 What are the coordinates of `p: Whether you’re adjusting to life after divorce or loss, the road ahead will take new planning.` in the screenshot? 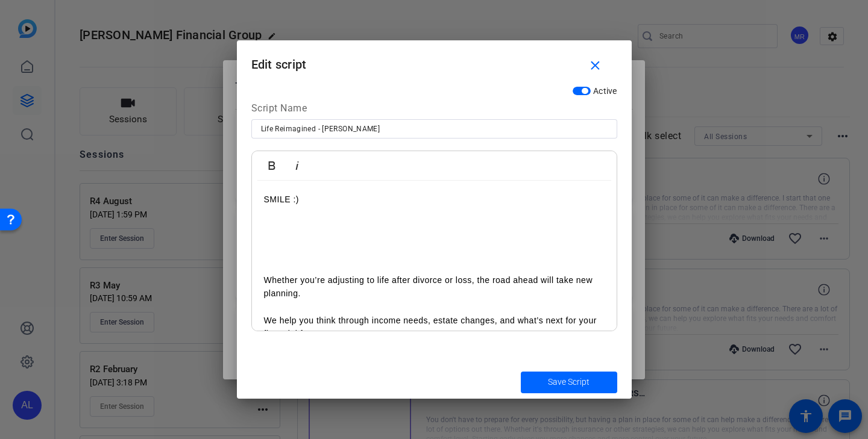 It's located at (434, 287).